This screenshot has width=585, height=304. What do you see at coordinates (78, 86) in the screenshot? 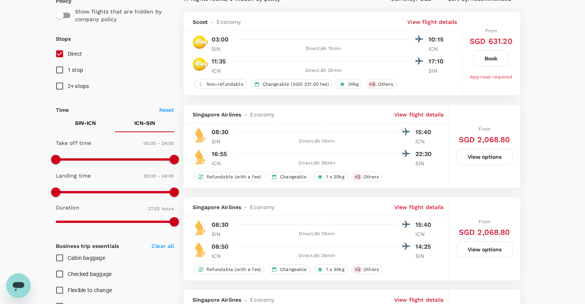
I see `span: 2+ stops` at bounding box center [78, 86].